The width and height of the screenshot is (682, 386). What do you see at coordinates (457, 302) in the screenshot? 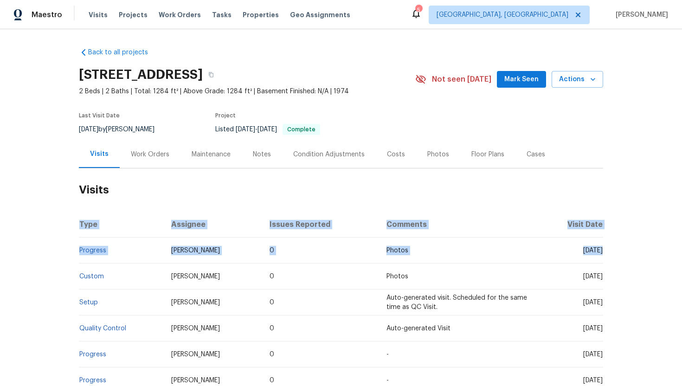
I see `span: Auto-generated visit. Scheduled for the same time as QC Visit.` at bounding box center [457, 302].